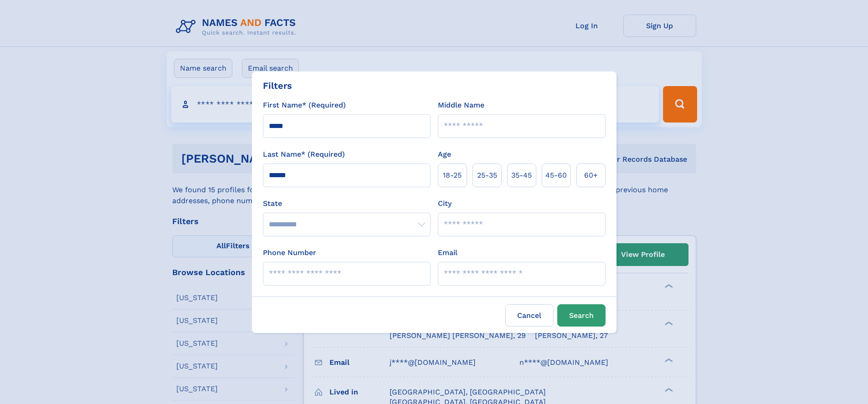 The width and height of the screenshot is (868, 404). What do you see at coordinates (304, 155) in the screenshot?
I see `label: Last Name* (Required)` at bounding box center [304, 155].